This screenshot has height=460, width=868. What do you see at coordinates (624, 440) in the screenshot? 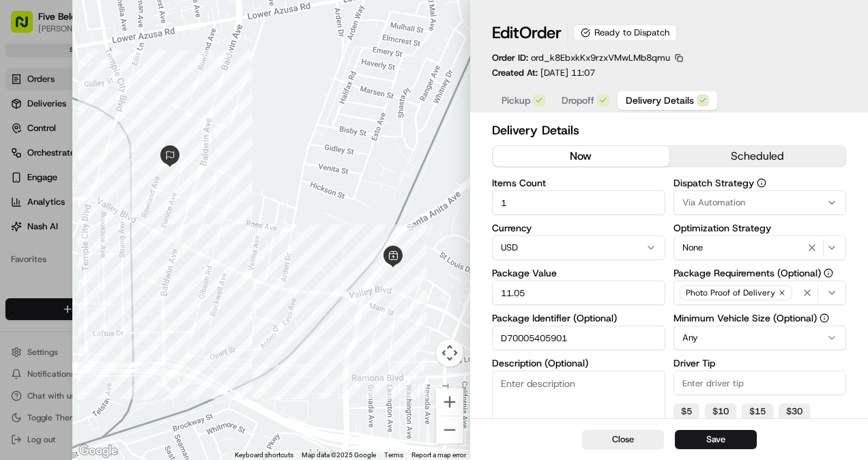
I see `button: Close` at bounding box center [624, 440].